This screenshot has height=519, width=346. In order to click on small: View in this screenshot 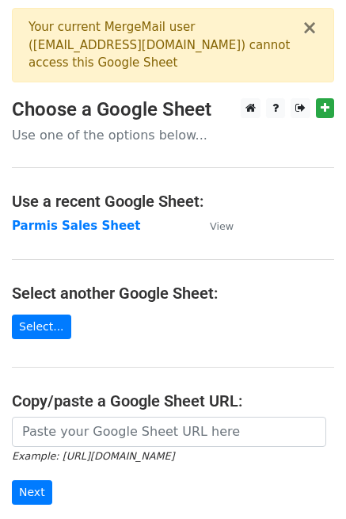, I will do `click(222, 226)`.